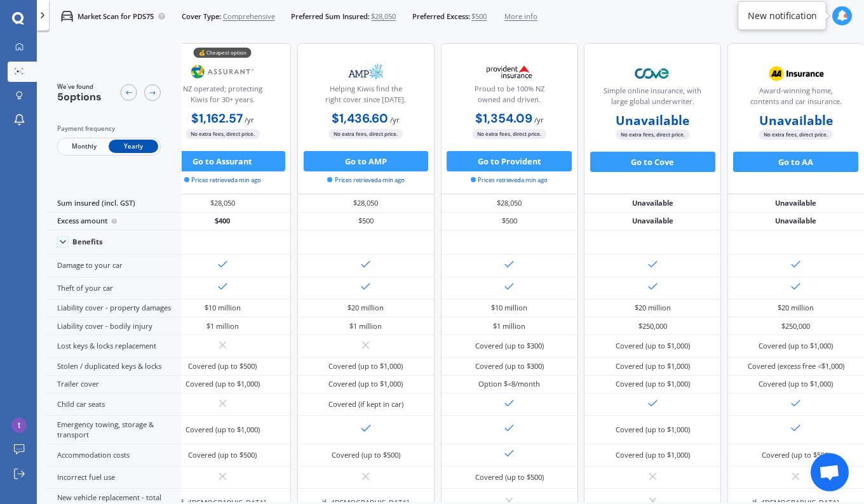 The image size is (864, 504). I want to click on span: Cover Type:, so click(202, 17).